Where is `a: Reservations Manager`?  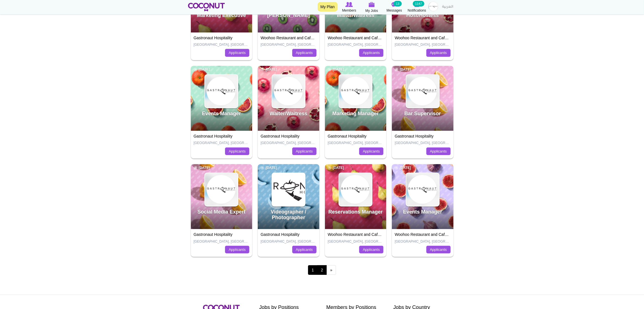
a: Reservations Manager is located at coordinates (356, 212).